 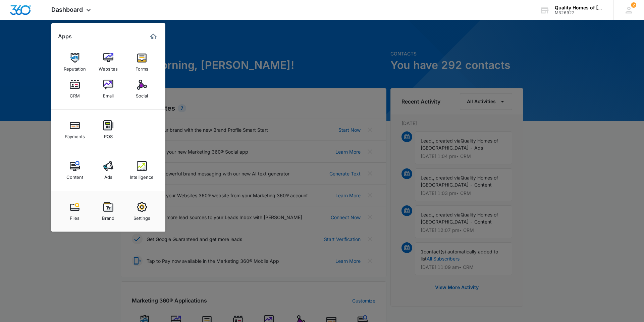 What do you see at coordinates (67, 9) in the screenshot?
I see `span: Dashboard` at bounding box center [67, 9].